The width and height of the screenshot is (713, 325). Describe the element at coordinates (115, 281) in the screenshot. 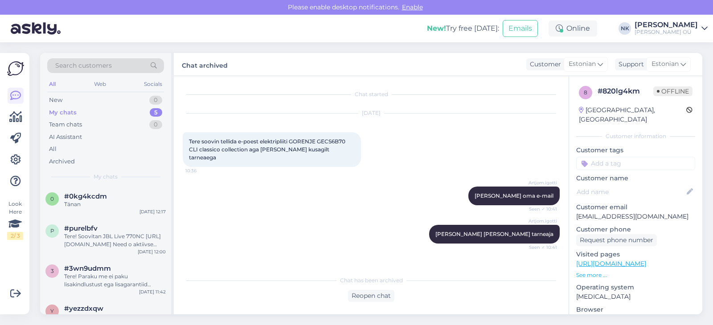

I see `div: Tere! Paraku me ei paku lisakindlustust ega lisagarantiid telefonidele` at that location.